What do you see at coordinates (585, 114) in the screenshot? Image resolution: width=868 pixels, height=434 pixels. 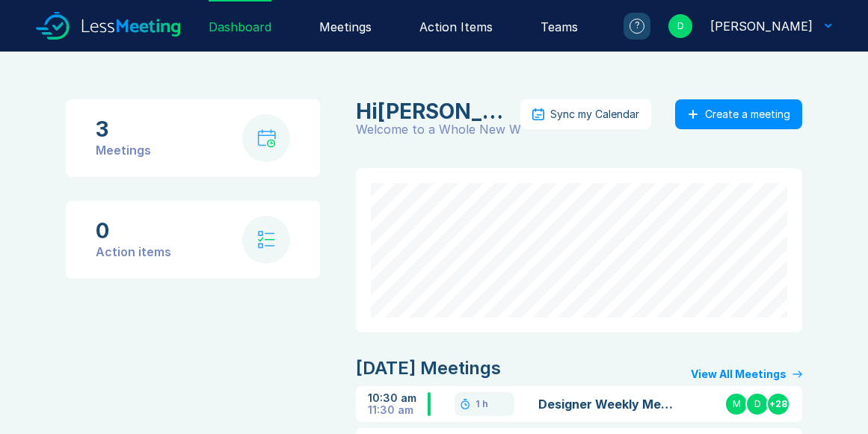 I see `button: Sync my Calendar` at bounding box center [585, 114].